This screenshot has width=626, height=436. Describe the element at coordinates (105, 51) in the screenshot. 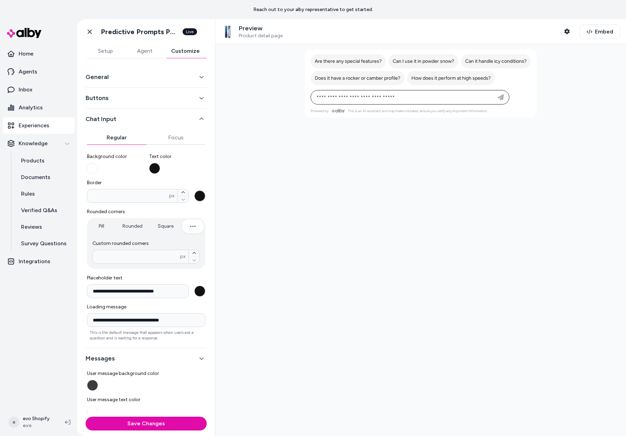

I see `button: Setup` at that location.